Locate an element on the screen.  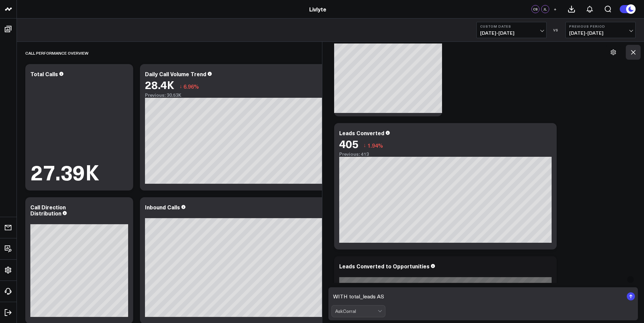
div: 405 is located at coordinates (349, 144).